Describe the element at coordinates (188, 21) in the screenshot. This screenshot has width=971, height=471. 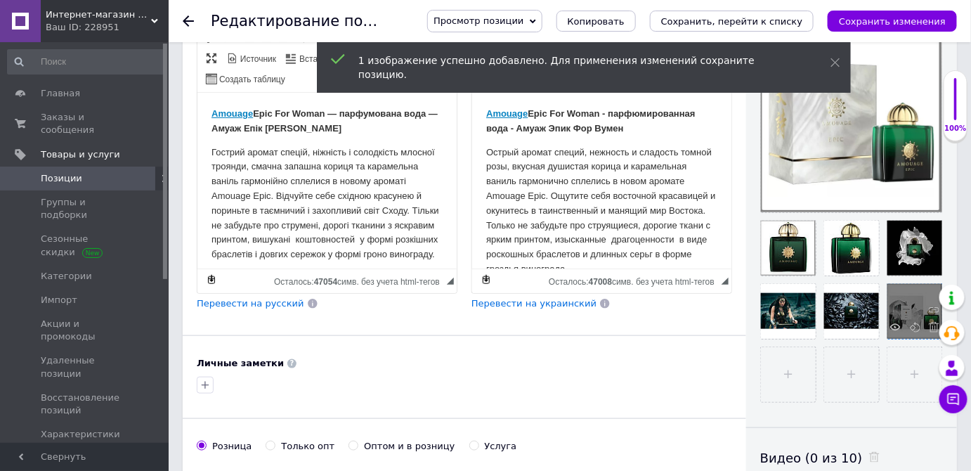
I see `div: Вернуться назад` at that location.